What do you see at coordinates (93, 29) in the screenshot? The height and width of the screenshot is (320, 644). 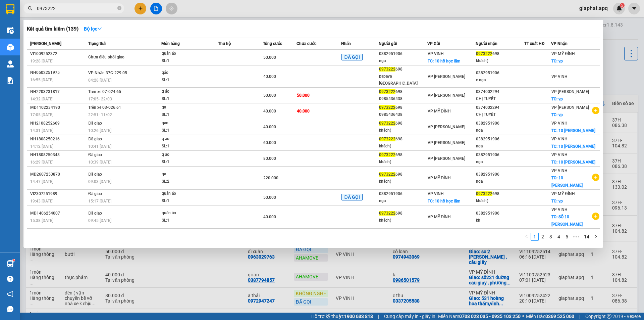 I see `button: Bộ lọcdown` at bounding box center [93, 29].